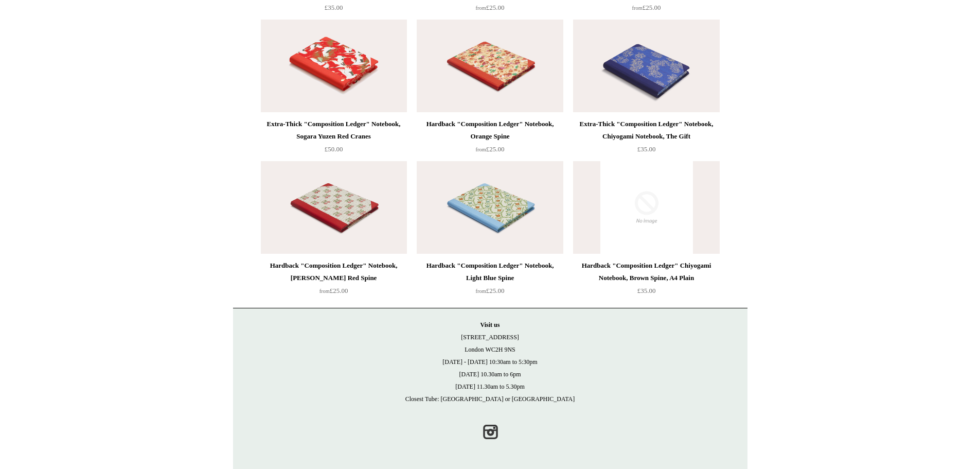 This screenshot has width=980, height=469. I want to click on strong: Visit us, so click(491, 325).